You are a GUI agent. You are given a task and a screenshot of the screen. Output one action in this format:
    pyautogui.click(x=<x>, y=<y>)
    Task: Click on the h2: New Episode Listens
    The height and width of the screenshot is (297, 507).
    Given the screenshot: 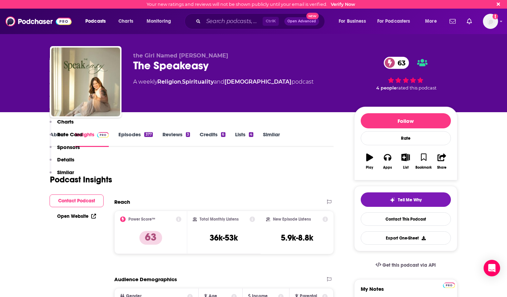 What is the action you would take?
    pyautogui.click(x=292, y=219)
    